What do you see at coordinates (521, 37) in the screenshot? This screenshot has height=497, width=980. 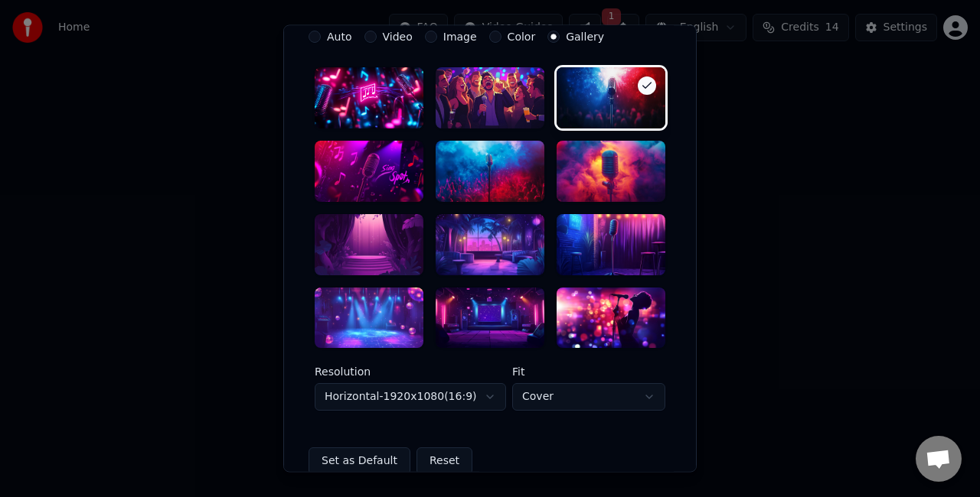 I see `label: Color` at bounding box center [521, 37].